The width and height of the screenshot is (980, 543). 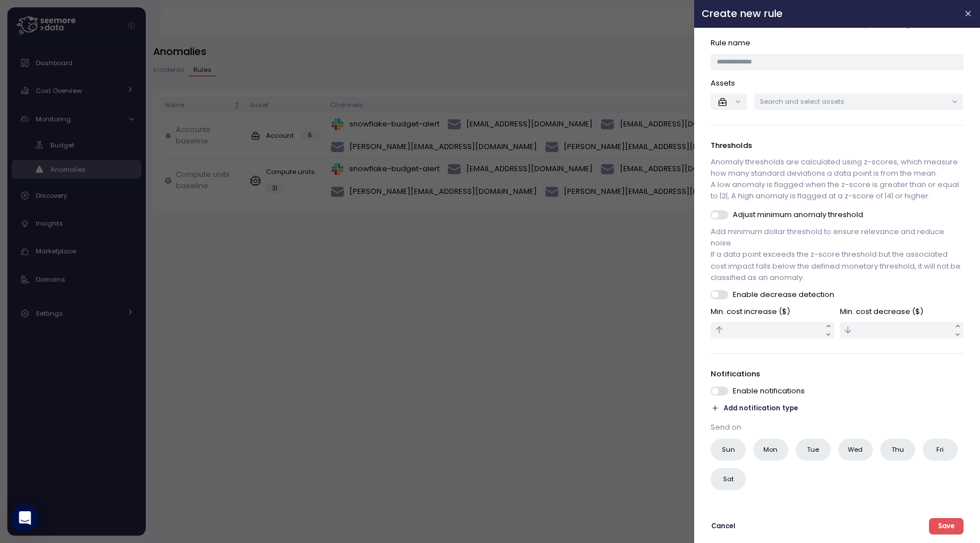 I want to click on span: Cancel, so click(x=724, y=526).